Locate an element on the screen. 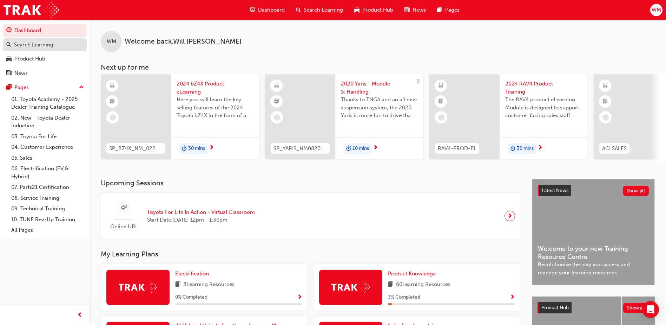  span: 8 Learning Resources is located at coordinates (209, 284).